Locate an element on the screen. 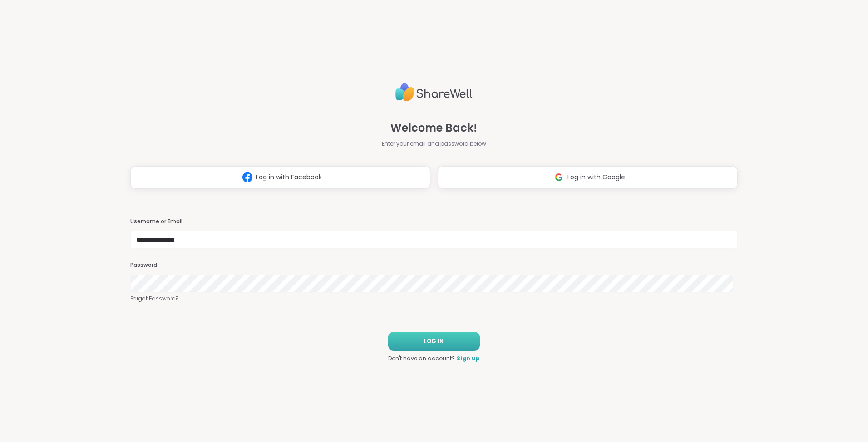  img: ShareWell Logo is located at coordinates (434, 92).